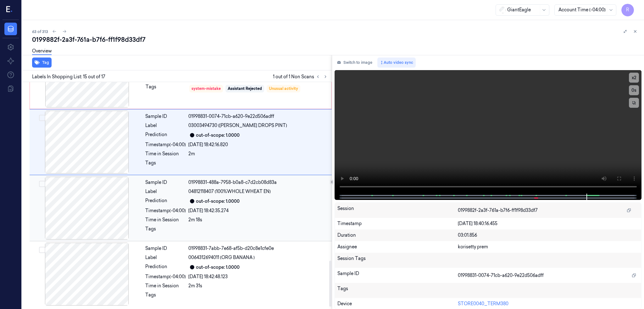 The width and height of the screenshot is (644, 309). Describe the element at coordinates (258, 183) in the screenshot. I see `div: 01998831-488a-7958-b0a8-c7d2cb08d83a` at that location.